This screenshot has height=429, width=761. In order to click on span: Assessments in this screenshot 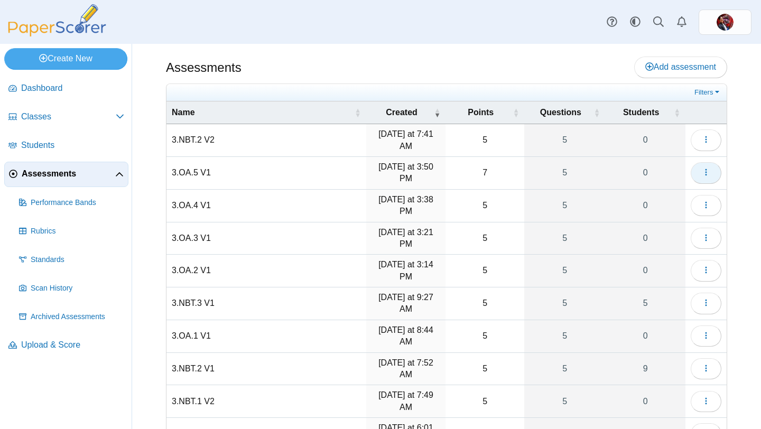, I will do `click(68, 174)`.